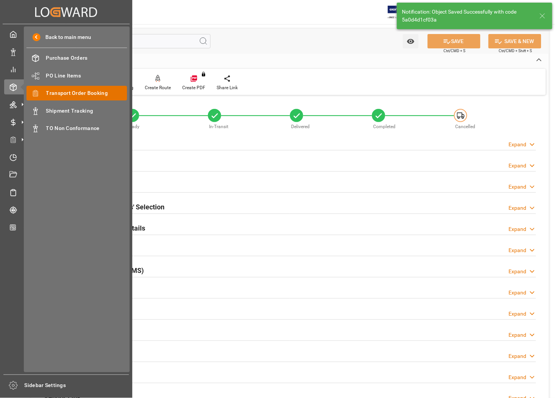 This screenshot has width=555, height=398. I want to click on a: Shipment Tracking, so click(77, 110).